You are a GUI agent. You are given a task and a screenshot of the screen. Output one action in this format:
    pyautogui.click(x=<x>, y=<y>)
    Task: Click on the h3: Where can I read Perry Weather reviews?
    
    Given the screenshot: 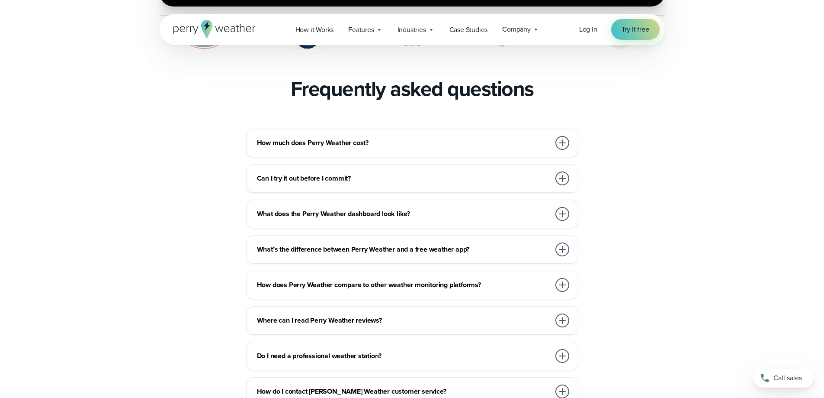 What is the action you would take?
    pyautogui.click(x=404, y=320)
    